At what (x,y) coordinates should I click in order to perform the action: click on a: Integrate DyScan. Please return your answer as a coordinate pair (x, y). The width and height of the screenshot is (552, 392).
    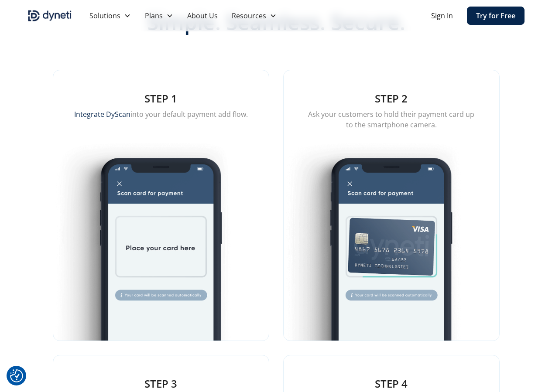
    Looking at the image, I should click on (102, 114).